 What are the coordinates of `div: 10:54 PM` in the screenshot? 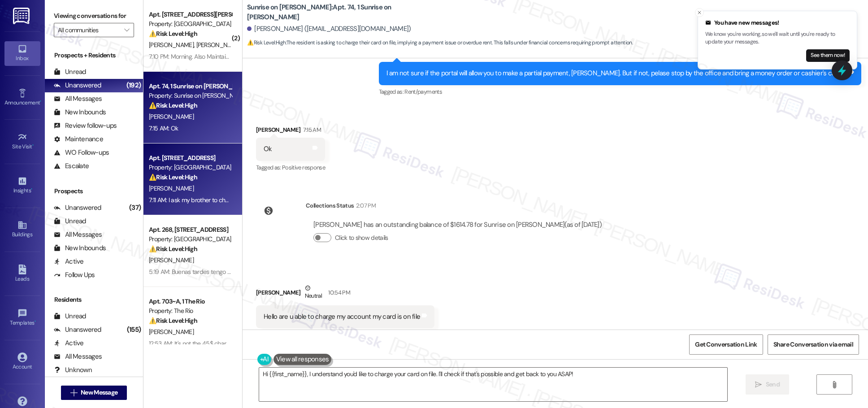 It's located at (338, 293).